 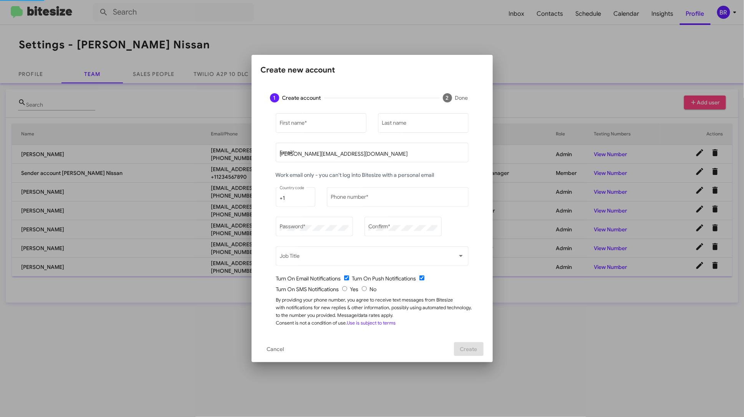 What do you see at coordinates (308, 290) in the screenshot?
I see `span: Turn On SMS Notifications` at bounding box center [308, 290].